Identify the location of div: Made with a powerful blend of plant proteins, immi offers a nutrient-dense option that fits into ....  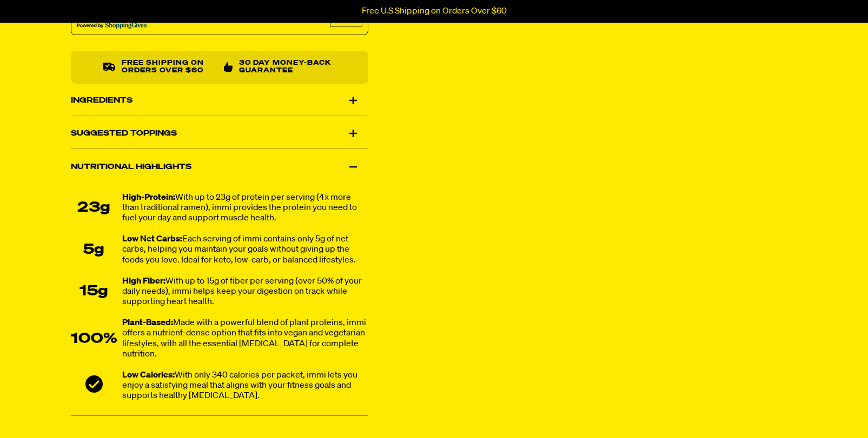
(245, 339).